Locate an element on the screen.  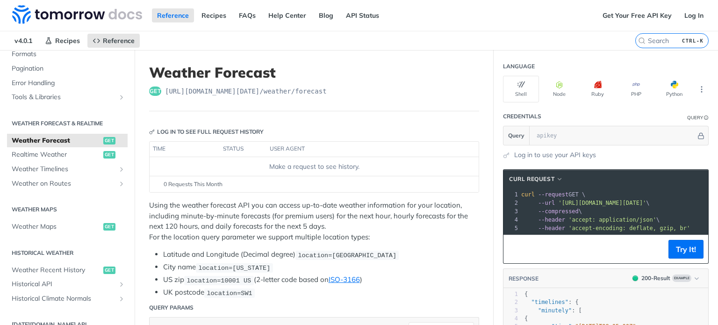
span: --compressed is located at coordinates (558, 211).